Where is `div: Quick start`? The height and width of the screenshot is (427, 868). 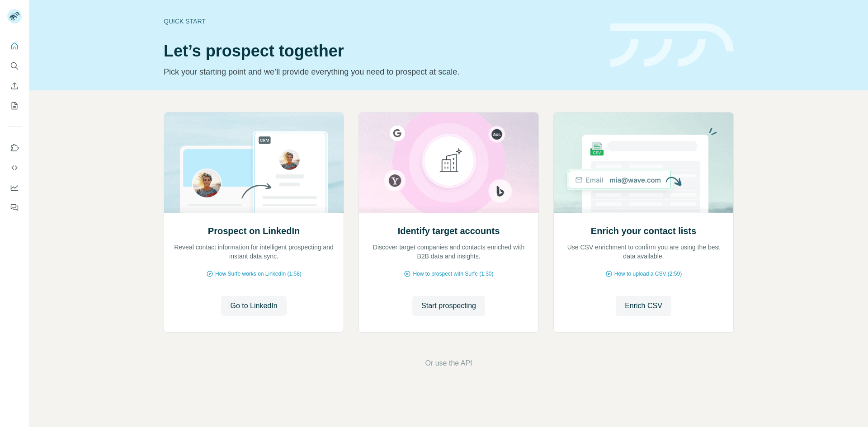 div: Quick start is located at coordinates (381, 21).